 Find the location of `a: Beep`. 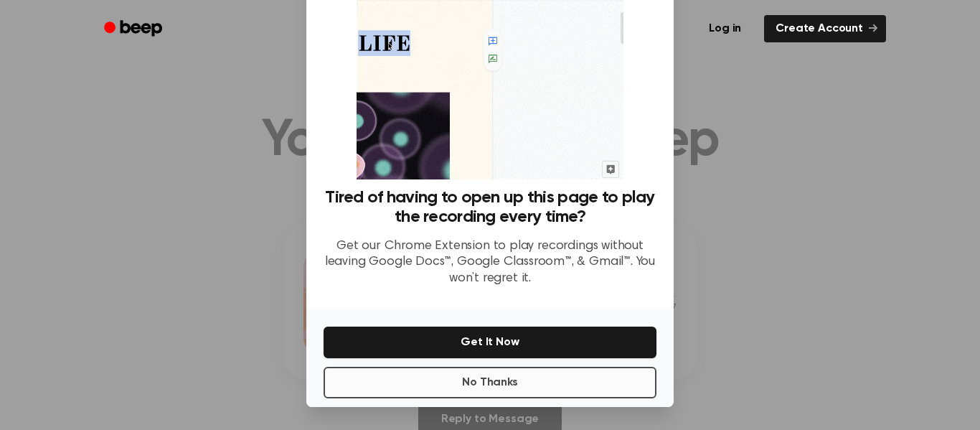

a: Beep is located at coordinates (134, 28).